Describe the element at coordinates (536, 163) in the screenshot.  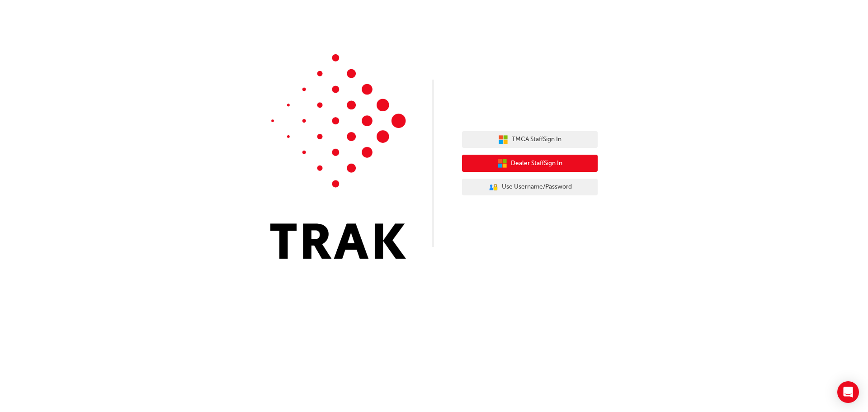
I see `span: Dealer Staff Sign In` at that location.